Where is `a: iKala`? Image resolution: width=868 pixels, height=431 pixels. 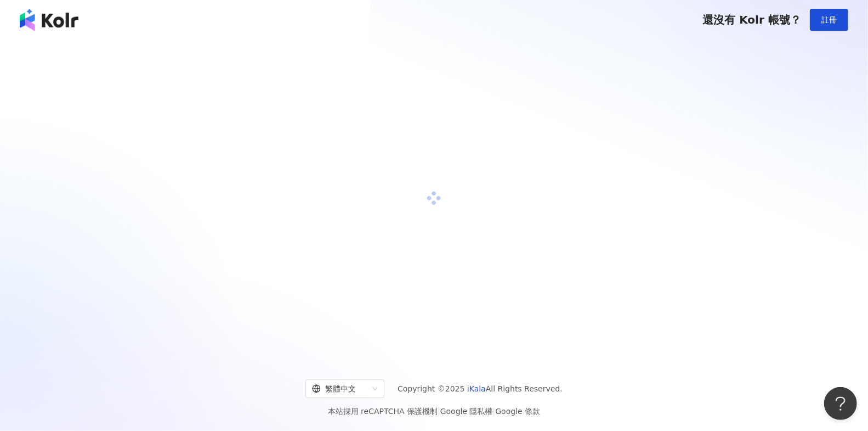 a: iKala is located at coordinates (477, 388).